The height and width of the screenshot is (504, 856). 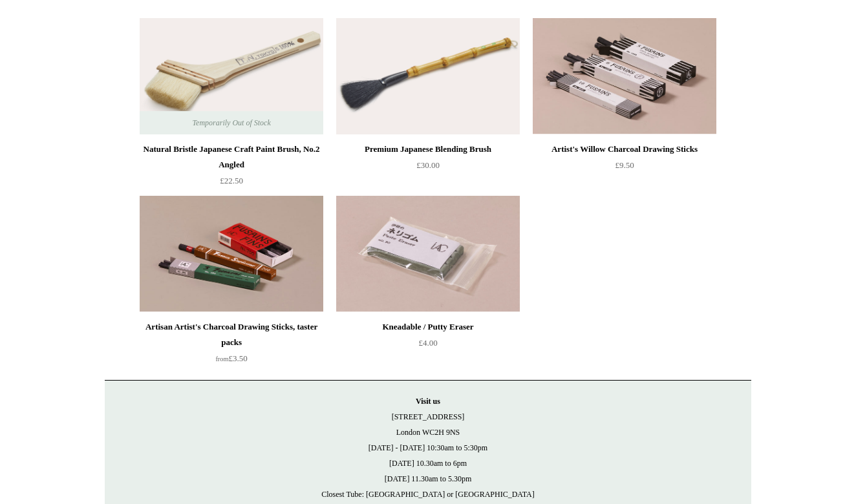 I want to click on img: Natural Bristle Japanese Craft Paint Brush, No.2 Angled, so click(x=232, y=76).